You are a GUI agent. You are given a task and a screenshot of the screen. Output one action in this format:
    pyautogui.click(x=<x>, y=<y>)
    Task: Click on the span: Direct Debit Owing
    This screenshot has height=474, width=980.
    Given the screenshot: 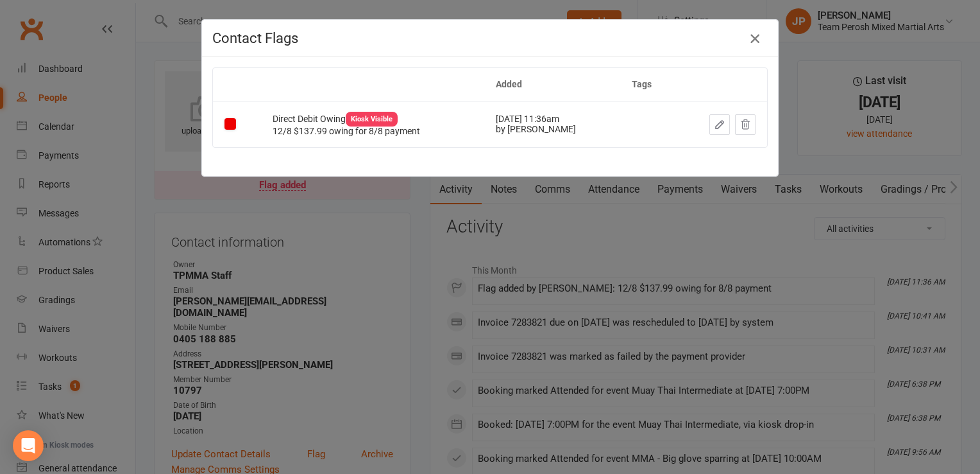 What is the action you would take?
    pyautogui.click(x=335, y=119)
    